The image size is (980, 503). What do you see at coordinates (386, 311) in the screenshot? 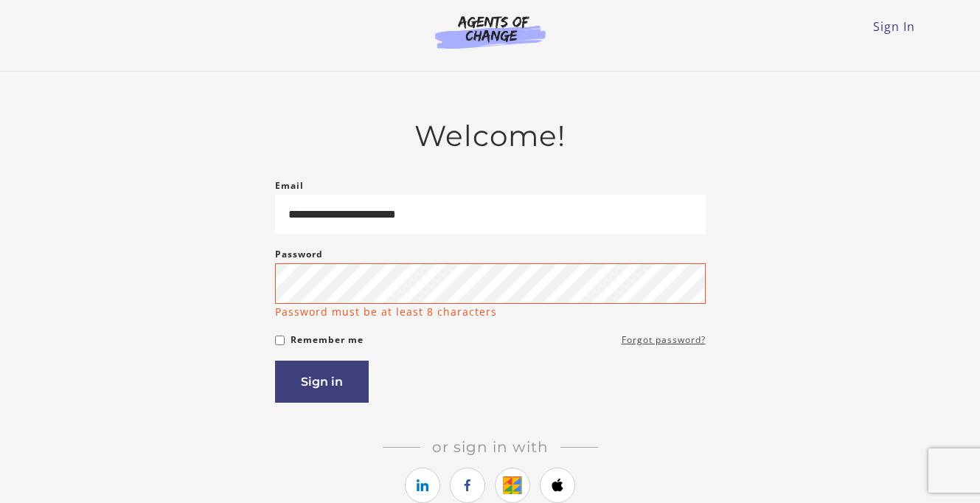
I see `p: Password must be at least 8 characters` at bounding box center [386, 311].